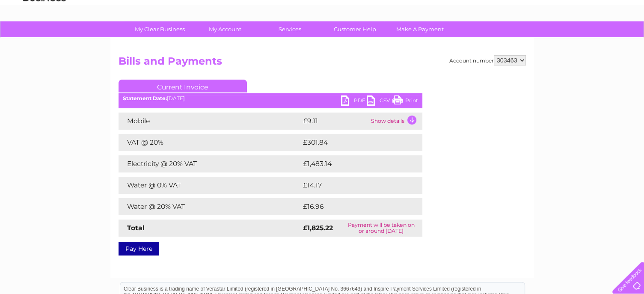 This screenshot has height=294, width=644. Describe the element at coordinates (625, 39) in the screenshot. I see `a: Log out` at that location.